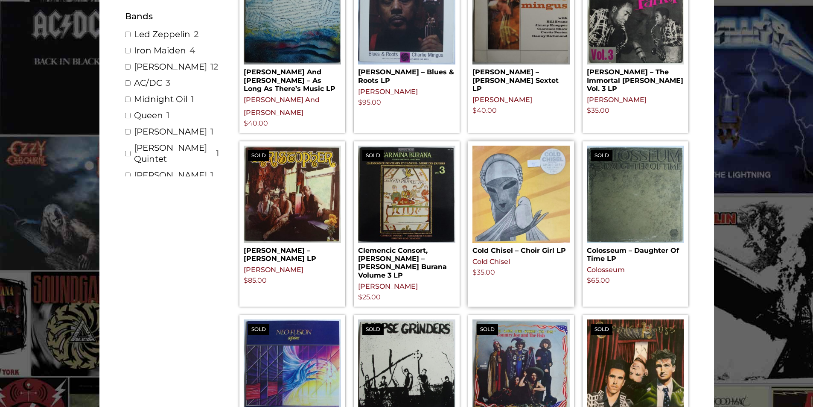  What do you see at coordinates (196, 34) in the screenshot?
I see `span: 2` at bounding box center [196, 34].